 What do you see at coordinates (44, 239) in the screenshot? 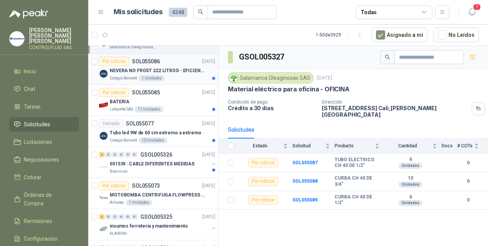
I see `a: Configuración` at bounding box center [44, 239].